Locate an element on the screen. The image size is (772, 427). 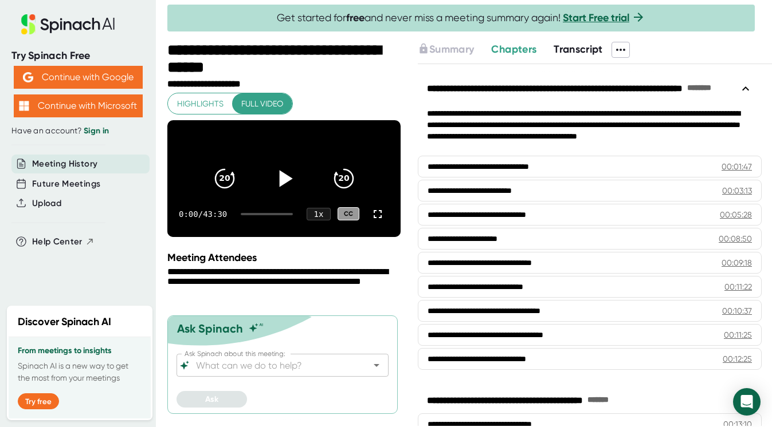
span: Future Meetings is located at coordinates (66, 184).